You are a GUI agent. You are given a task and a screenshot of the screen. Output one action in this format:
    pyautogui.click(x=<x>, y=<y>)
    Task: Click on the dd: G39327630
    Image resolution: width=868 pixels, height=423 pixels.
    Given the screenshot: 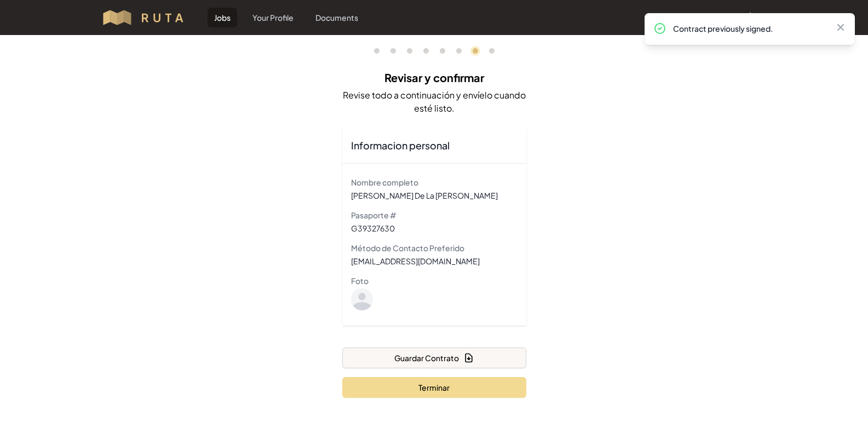 What is the action you would take?
    pyautogui.click(x=434, y=228)
    